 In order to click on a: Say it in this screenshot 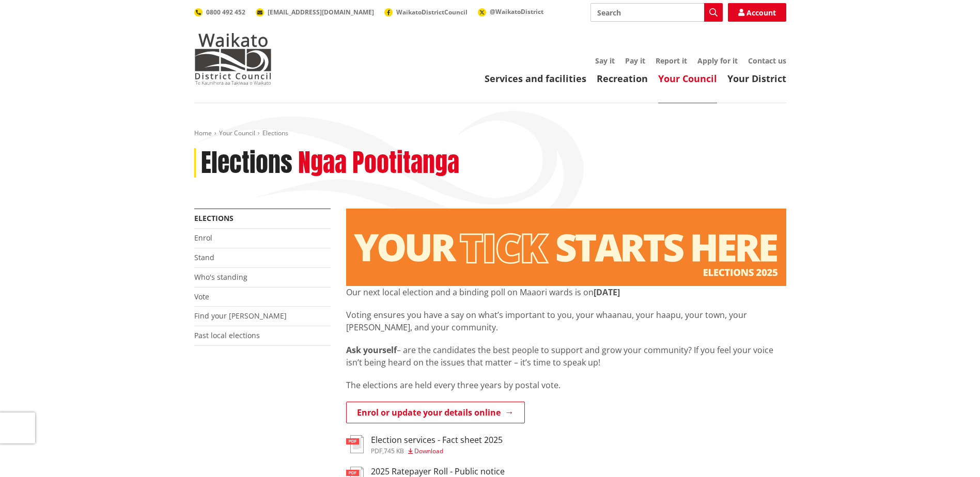, I will do `click(605, 60)`.